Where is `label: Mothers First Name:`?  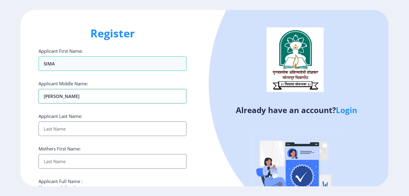
label: Mothers First Name: is located at coordinates (60, 148).